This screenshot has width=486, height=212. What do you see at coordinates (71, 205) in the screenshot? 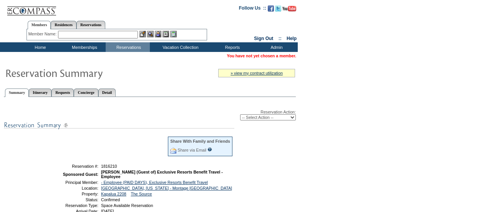
I see `td: Reservation Type:` at bounding box center [71, 205].